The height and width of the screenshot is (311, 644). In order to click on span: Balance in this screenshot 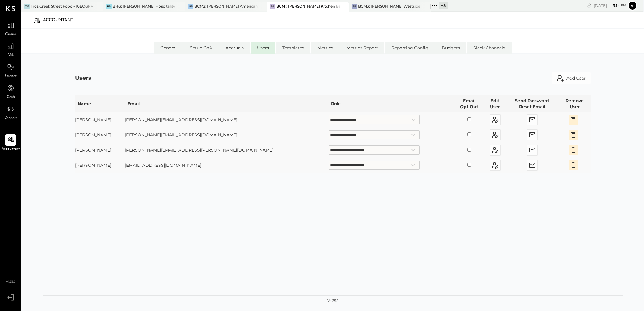, I will do `click(11, 76)`.